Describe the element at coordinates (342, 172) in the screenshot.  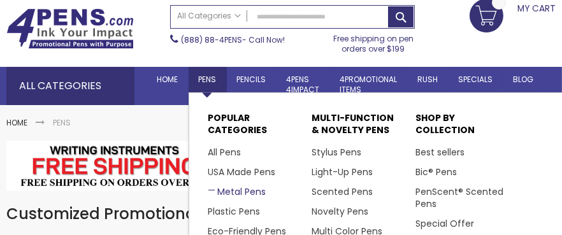
I see `a: Light-Up Pens` at that location.